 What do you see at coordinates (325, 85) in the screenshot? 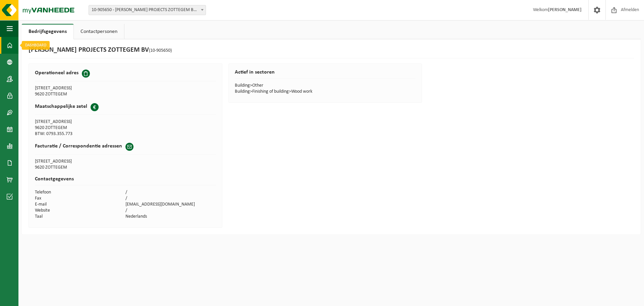
I see `td: Building>Other` at bounding box center [325, 85].